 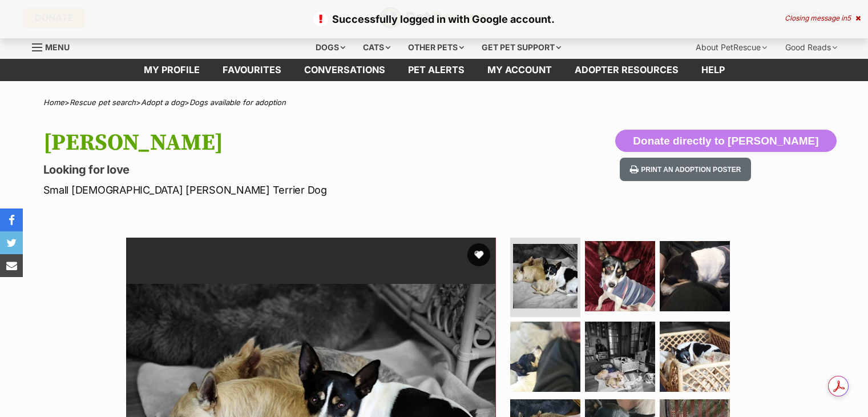 What do you see at coordinates (252, 70) in the screenshot?
I see `a: Favourites` at bounding box center [252, 70].